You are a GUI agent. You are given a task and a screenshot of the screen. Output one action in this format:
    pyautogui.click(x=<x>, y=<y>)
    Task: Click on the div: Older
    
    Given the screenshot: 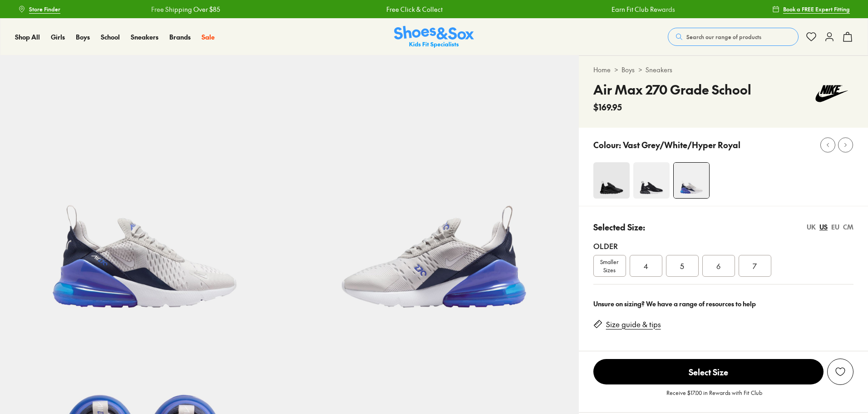 What is the action you would take?
    pyautogui.click(x=724, y=246)
    